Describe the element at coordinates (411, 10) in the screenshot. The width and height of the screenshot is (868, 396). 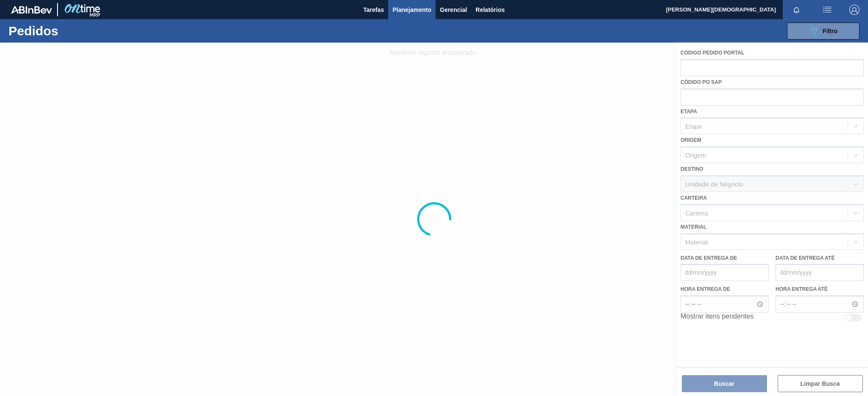
I see `span: Planejamento` at that location.